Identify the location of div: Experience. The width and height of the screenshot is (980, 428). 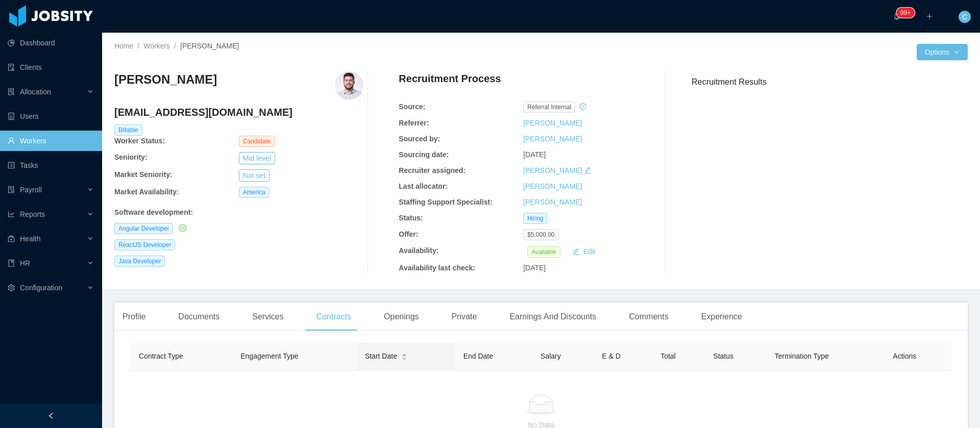
(722, 317).